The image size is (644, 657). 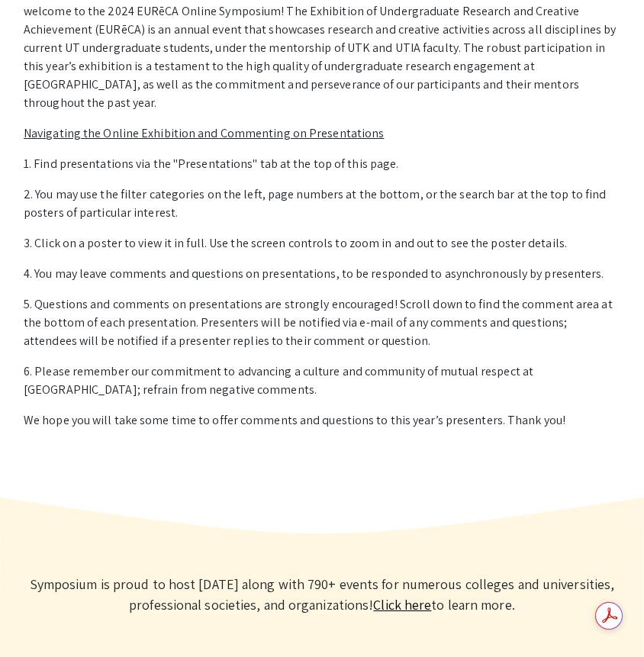 What do you see at coordinates (322, 204) in the screenshot?
I see `p: 2. You may use the filter categories on the left, page numbers at the bottom, or the search bar a...` at bounding box center [322, 204].